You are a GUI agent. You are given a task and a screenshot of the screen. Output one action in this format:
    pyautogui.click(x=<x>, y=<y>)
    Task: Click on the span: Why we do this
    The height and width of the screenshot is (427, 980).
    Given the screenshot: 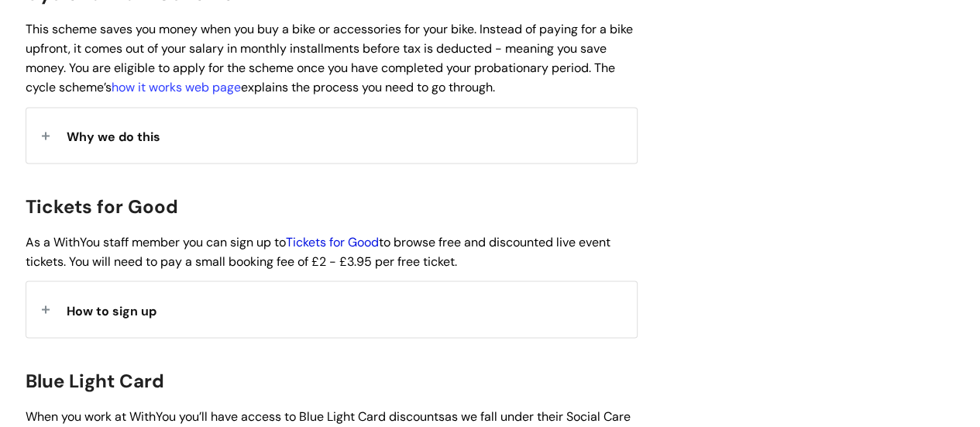 What is the action you would take?
    pyautogui.click(x=113, y=137)
    